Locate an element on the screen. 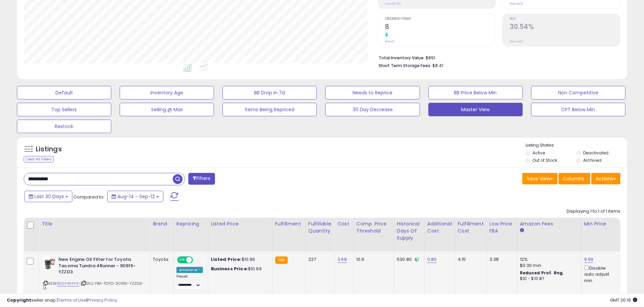 This screenshot has height=307, width=644. li: $891 is located at coordinates (497, 57).